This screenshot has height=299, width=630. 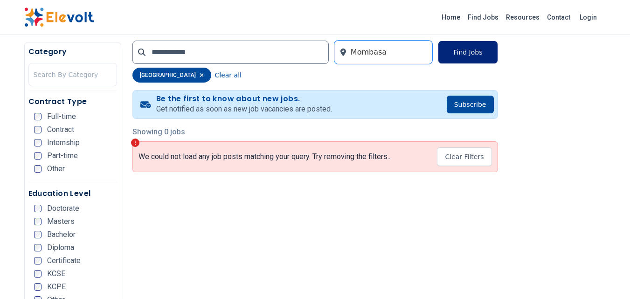 What do you see at coordinates (38, 248) in the screenshot?
I see `input: Diploma` at bounding box center [38, 248].